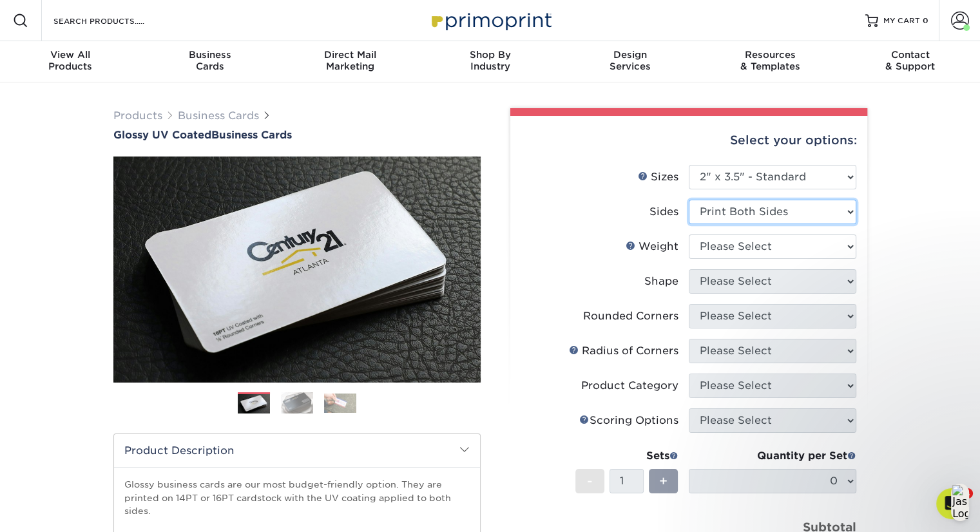 The image size is (980, 532). What do you see at coordinates (297, 135) in the screenshot?
I see `a: Glossy UV CoatedBusiness Cards` at bounding box center [297, 135].